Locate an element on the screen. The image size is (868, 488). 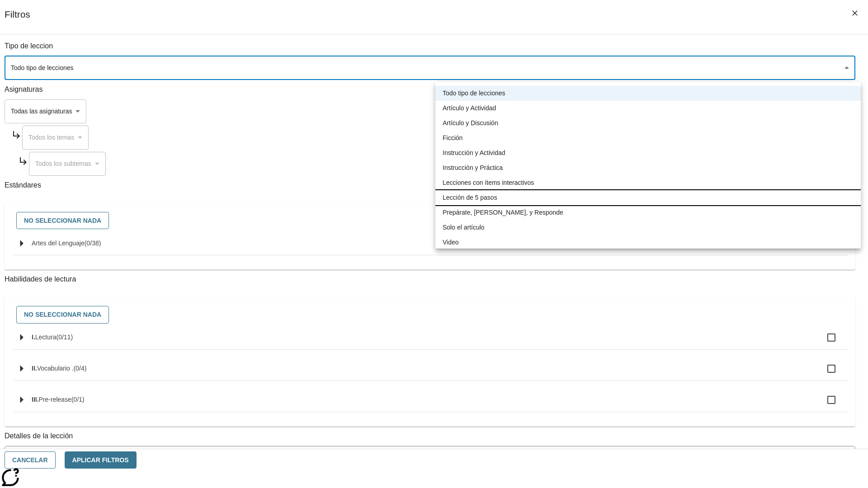
li: Instrucción y Actividad is located at coordinates (648, 153).